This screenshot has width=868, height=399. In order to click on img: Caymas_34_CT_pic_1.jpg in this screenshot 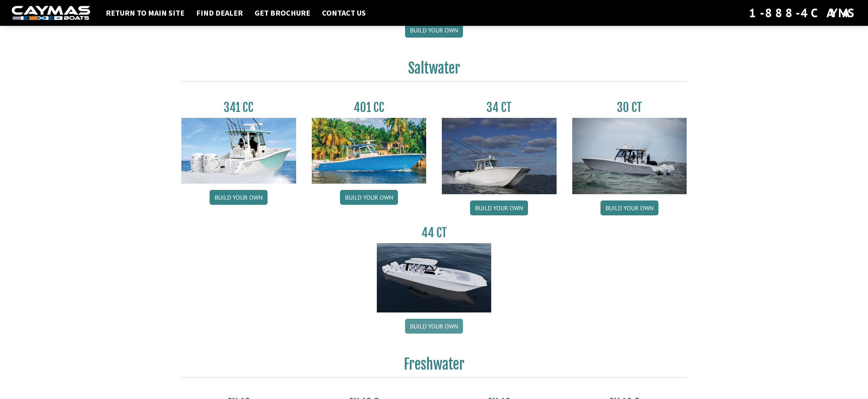, I will do `click(499, 156)`.